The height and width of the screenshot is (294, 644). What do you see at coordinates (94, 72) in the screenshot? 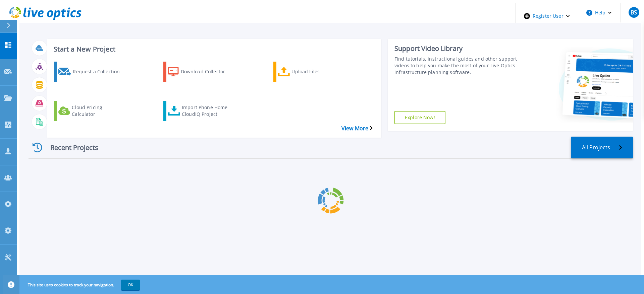
I see `a: Request a Collection` at bounding box center [94, 72].